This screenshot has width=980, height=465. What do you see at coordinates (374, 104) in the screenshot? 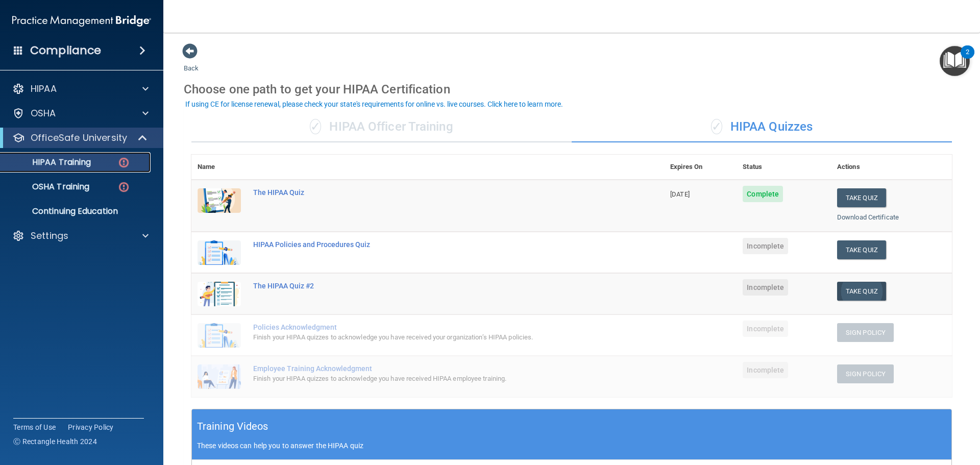
I see `div: If using CE for license renewal, please check your state's requirements for online vs. live cours...` at bounding box center [374, 104].